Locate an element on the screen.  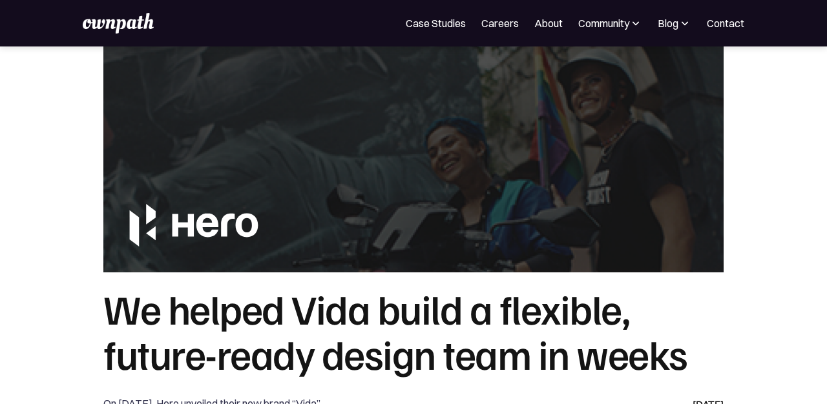
h1: We helped Vida build a flexible, future-ready design team in weeks is located at coordinates (413, 331).